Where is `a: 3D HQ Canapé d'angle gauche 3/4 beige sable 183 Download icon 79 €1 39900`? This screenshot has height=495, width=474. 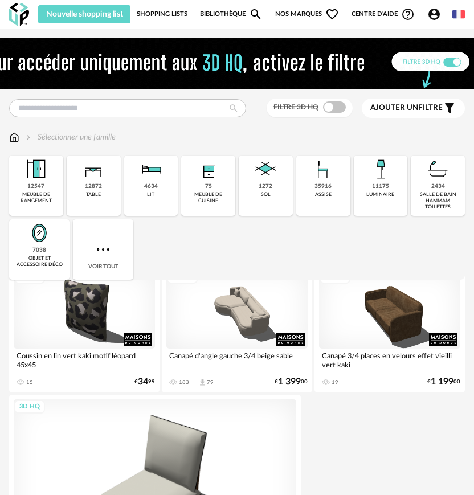 a: 3D HQ Canapé d'angle gauche 3/4 beige sable 183 Download icon 79 €1 39900 is located at coordinates (237, 328).